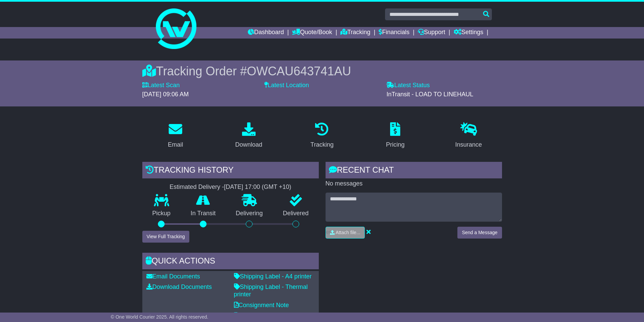 Image resolution: width=644 pixels, height=322 pixels. Describe the element at coordinates (312, 33) in the screenshot. I see `a: Quote/Book` at that location.